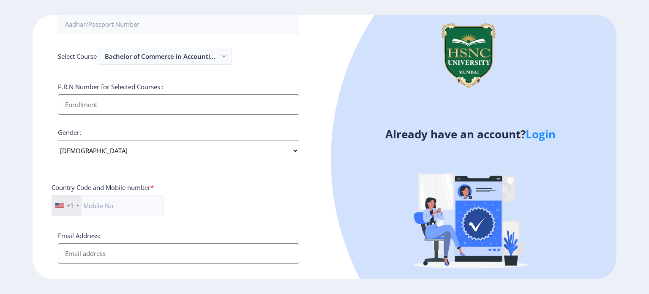 Image resolution: width=649 pixels, height=294 pixels. What do you see at coordinates (471, 215) in the screenshot?
I see `img: Verified-rafiki.svg` at bounding box center [471, 215].